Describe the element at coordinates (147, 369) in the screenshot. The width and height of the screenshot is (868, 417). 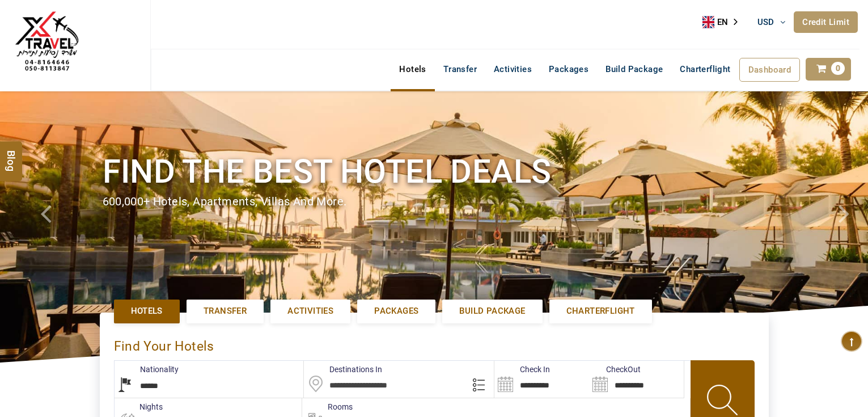
I see `label: Nationality` at that location.